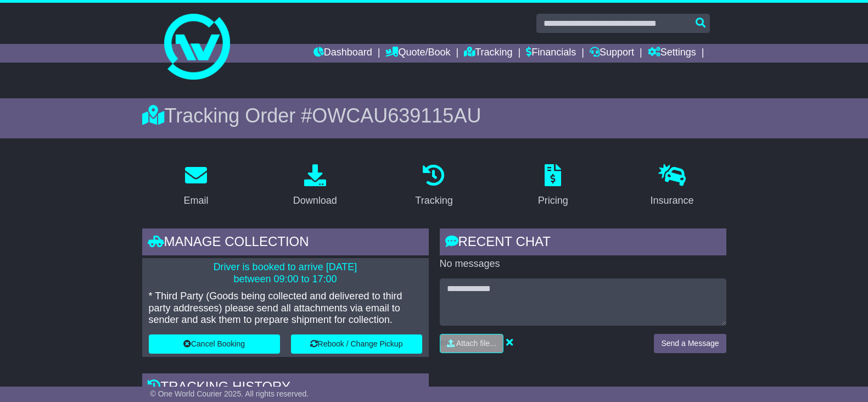 This screenshot has height=402, width=868. What do you see at coordinates (286, 308) in the screenshot?
I see `p: * Third Party (Goods being collected and delivered to third party addresses) please send all atta...` at bounding box center [286, 308].